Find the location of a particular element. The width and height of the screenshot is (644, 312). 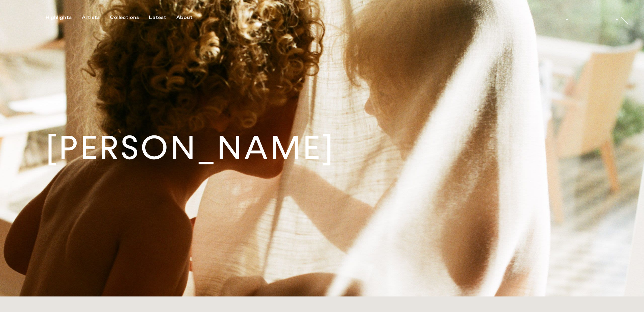

button: About is located at coordinates (190, 18).